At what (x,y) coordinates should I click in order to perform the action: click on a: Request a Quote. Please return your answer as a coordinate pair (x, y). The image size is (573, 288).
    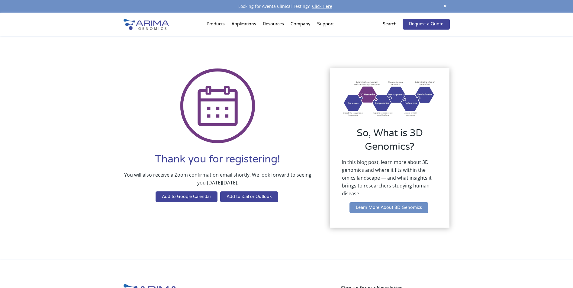
    Looking at the image, I should click on (427, 24).